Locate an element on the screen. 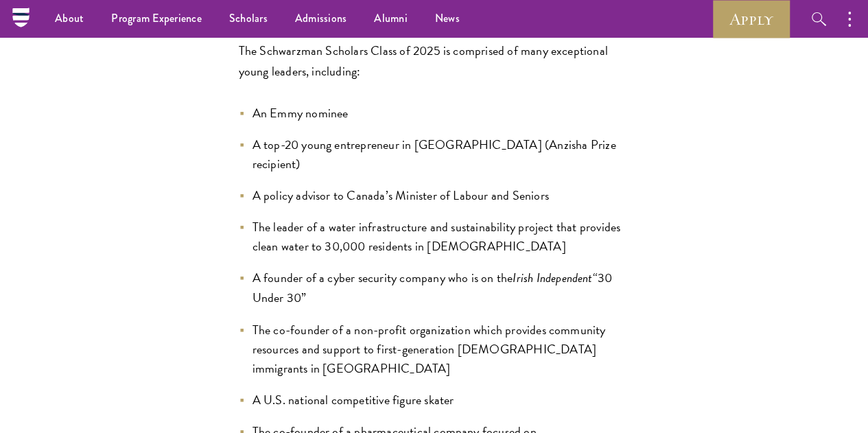 The width and height of the screenshot is (868, 433). p: The Schwarzman Scholars Class of 2025 is comprised of many exceptional young leaders, including: is located at coordinates (434, 61).